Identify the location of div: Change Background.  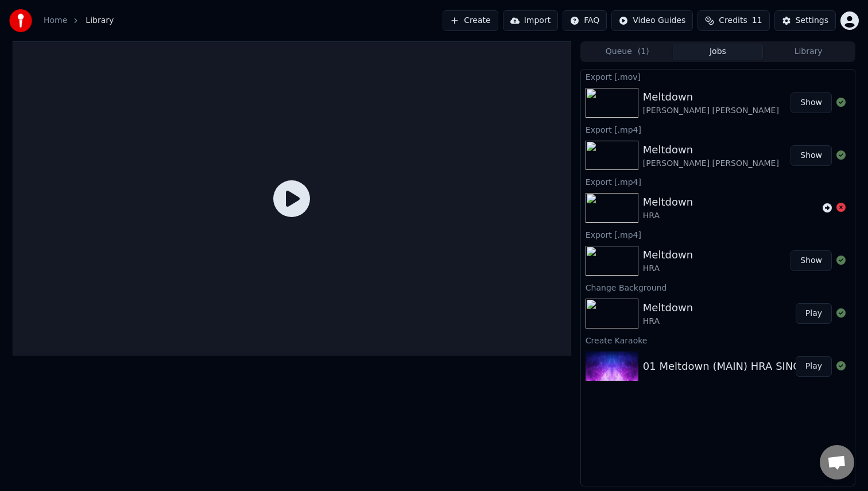
(718, 287).